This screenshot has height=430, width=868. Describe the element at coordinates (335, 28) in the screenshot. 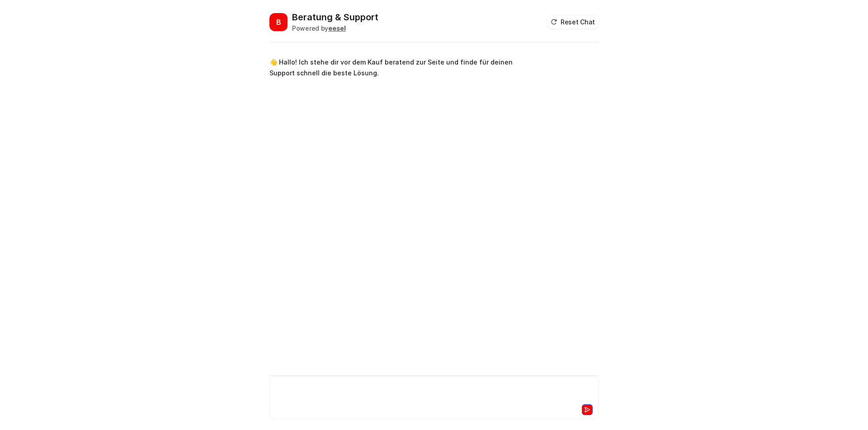

I see `div: Powered by` at that location.